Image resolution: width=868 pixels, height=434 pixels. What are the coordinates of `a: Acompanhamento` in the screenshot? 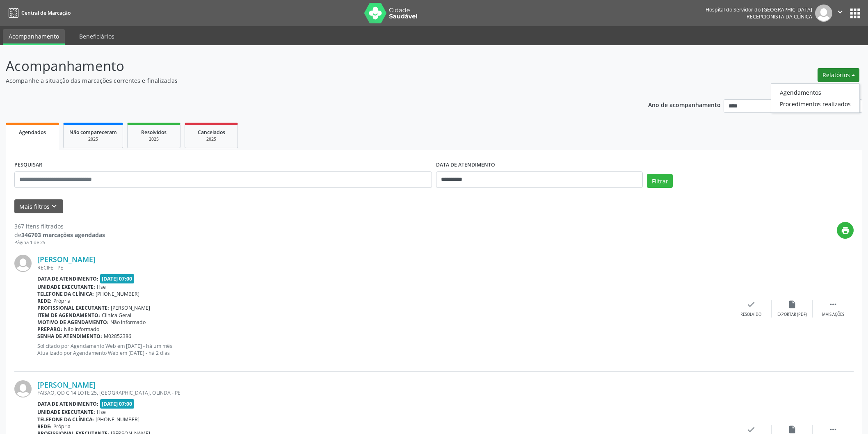 It's located at (34, 37).